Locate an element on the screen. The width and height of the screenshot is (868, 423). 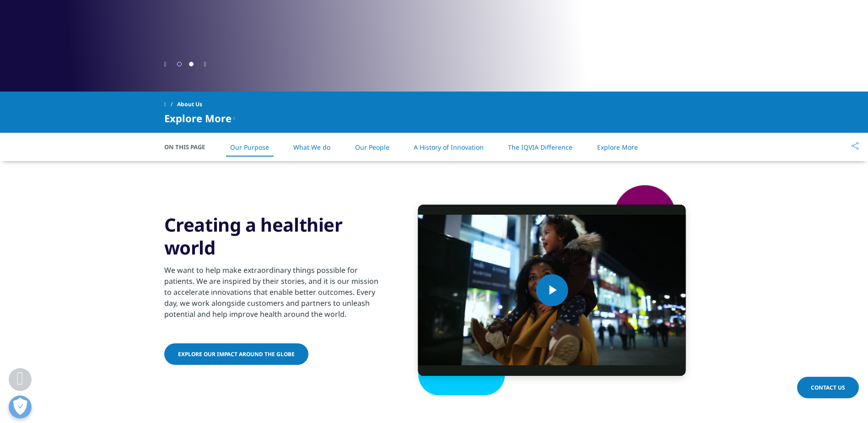
img: shape-2.png is located at coordinates (552, 290).